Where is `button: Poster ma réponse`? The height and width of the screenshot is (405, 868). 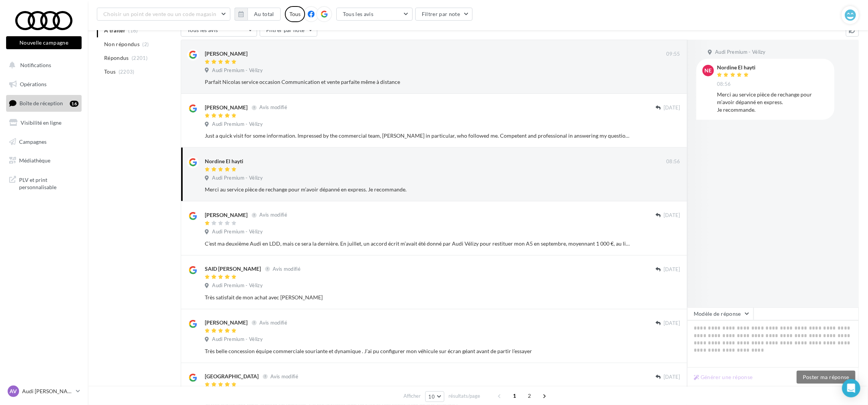 button: Poster ma réponse is located at coordinates (826, 377).